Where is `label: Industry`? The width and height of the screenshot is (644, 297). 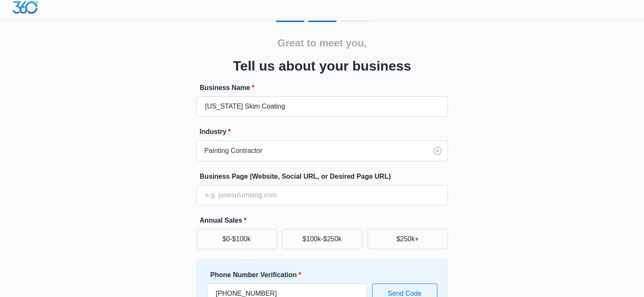
label: Industry is located at coordinates (326, 132).